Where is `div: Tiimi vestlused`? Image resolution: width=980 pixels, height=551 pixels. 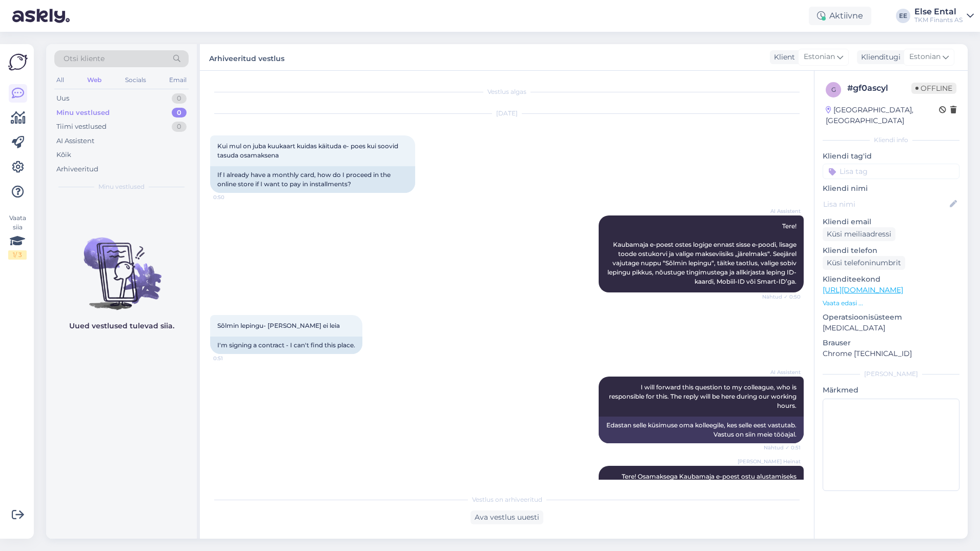 div: Tiimi vestlused is located at coordinates (81, 127).